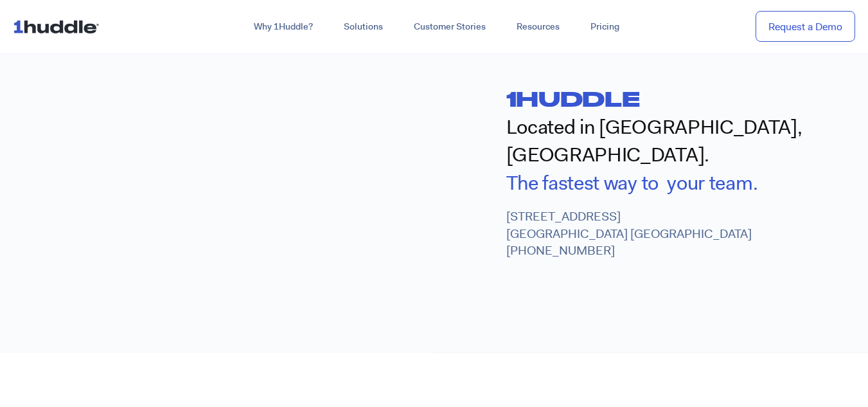  Describe the element at coordinates (363, 27) in the screenshot. I see `a: Solutions` at that location.